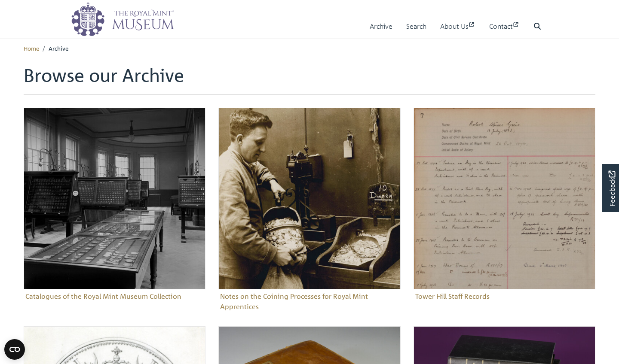  Describe the element at coordinates (612, 188) in the screenshot. I see `span: Feedback` at that location.